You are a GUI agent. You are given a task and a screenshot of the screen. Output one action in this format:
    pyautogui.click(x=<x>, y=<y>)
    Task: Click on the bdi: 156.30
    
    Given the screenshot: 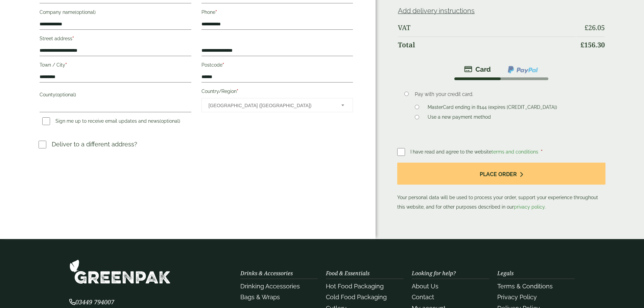 What is the action you would take?
    pyautogui.click(x=593, y=45)
    